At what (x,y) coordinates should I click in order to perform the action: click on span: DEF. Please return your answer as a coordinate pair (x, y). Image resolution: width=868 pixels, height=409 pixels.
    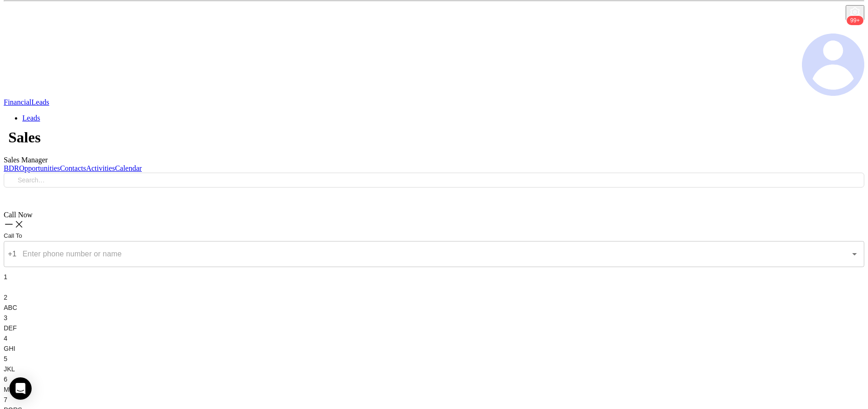
    Looking at the image, I should click on (10, 328).